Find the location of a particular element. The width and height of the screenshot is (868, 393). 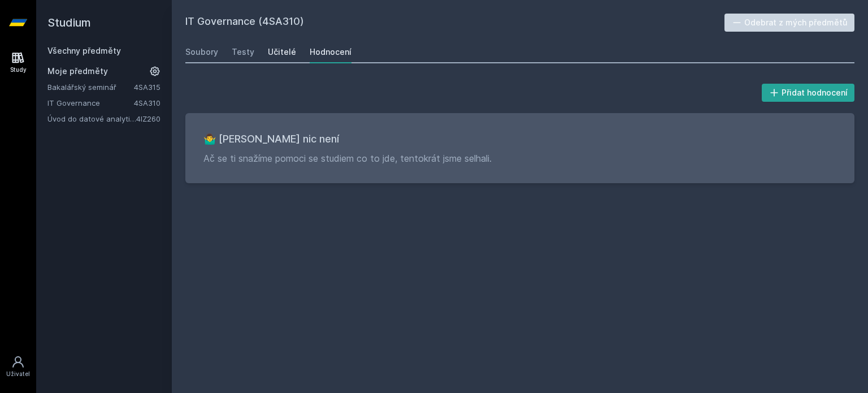

a: Přidat hodnocení is located at coordinates (808, 93).